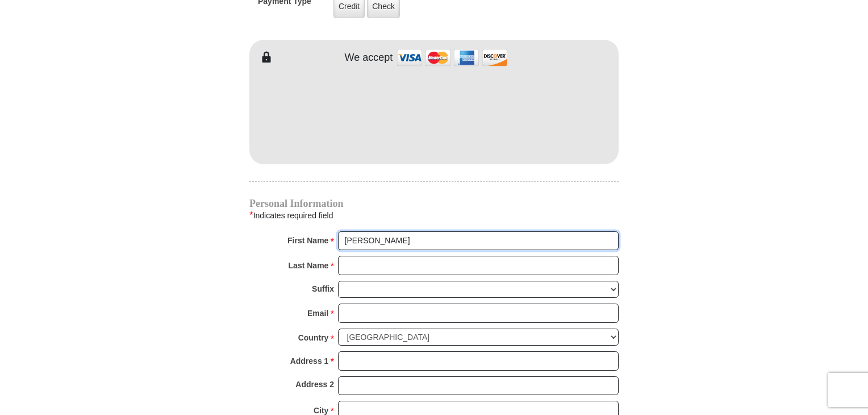 The height and width of the screenshot is (415, 868). What do you see at coordinates (313, 337) in the screenshot?
I see `strong: Country` at bounding box center [313, 337].